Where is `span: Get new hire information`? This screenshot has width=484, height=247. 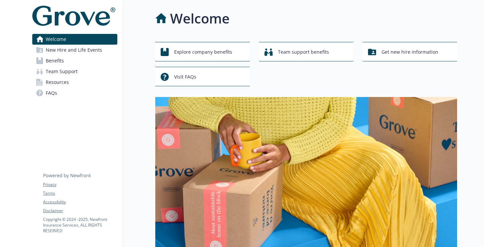
span: Get new hire information is located at coordinates (410, 52).